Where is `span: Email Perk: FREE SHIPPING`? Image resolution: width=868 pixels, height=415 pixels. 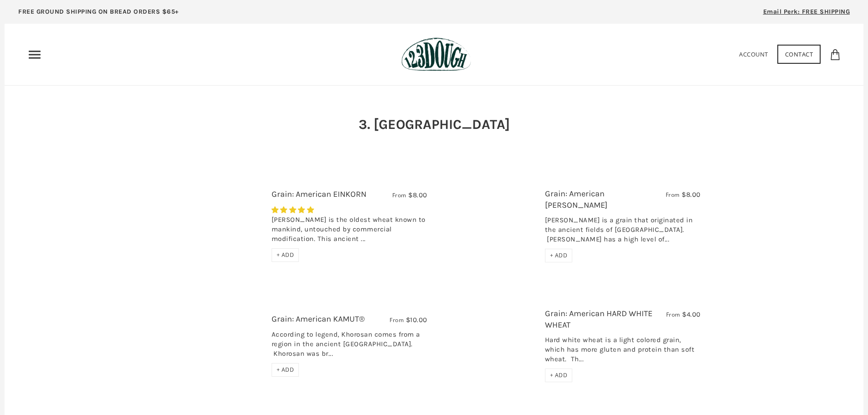
span: Email Perk: FREE SHIPPING is located at coordinates (807, 11).